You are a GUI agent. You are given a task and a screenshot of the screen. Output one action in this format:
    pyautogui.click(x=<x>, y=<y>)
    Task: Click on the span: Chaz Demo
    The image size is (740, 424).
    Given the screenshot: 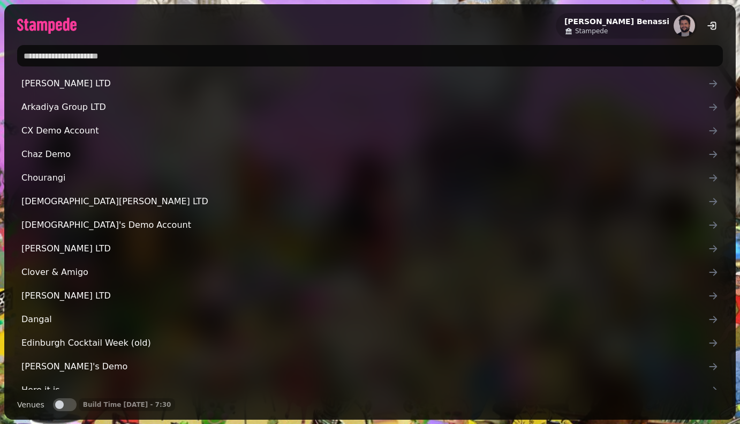 What is the action you would take?
    pyautogui.click(x=365, y=154)
    